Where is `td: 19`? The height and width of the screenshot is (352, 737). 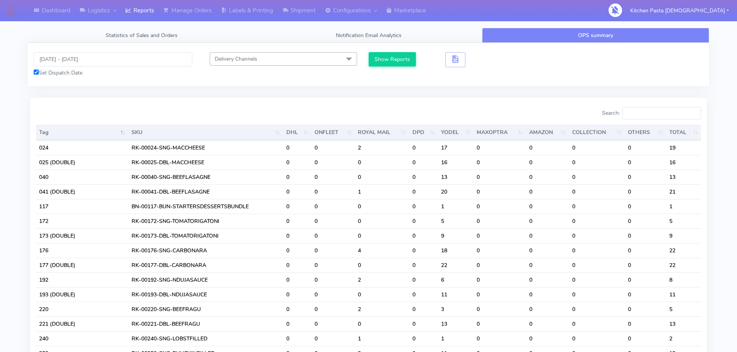
td: 19 is located at coordinates (683, 148).